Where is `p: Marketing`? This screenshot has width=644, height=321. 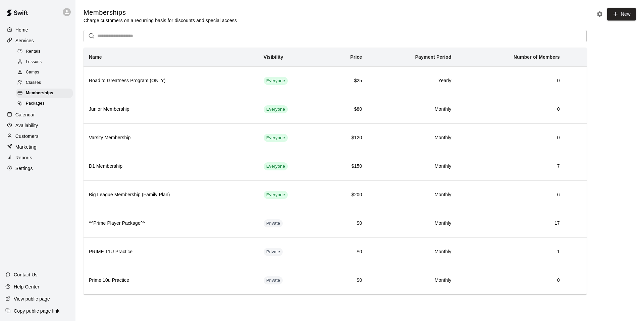
p: Marketing is located at coordinates (26, 147).